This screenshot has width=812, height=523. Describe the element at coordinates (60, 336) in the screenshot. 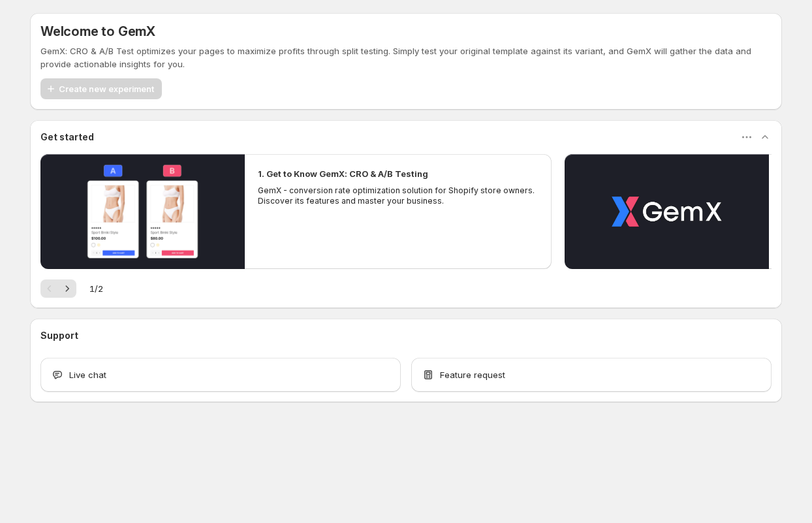

I see `h3: Support` at that location.